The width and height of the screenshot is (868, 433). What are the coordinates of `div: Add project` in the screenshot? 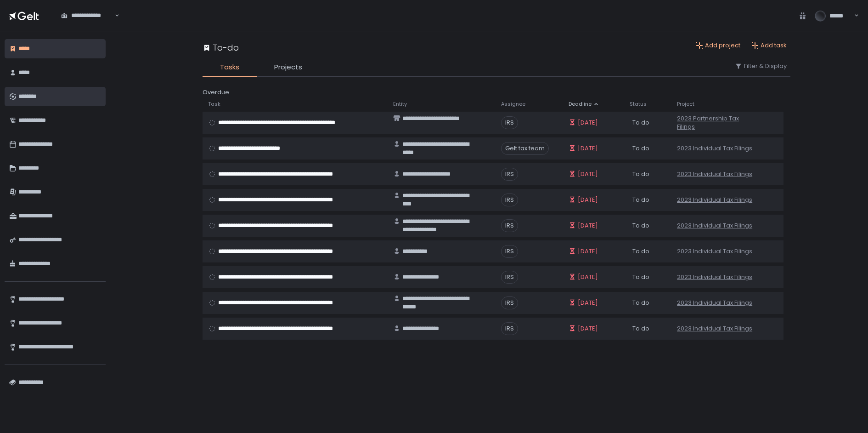 It's located at (718, 45).